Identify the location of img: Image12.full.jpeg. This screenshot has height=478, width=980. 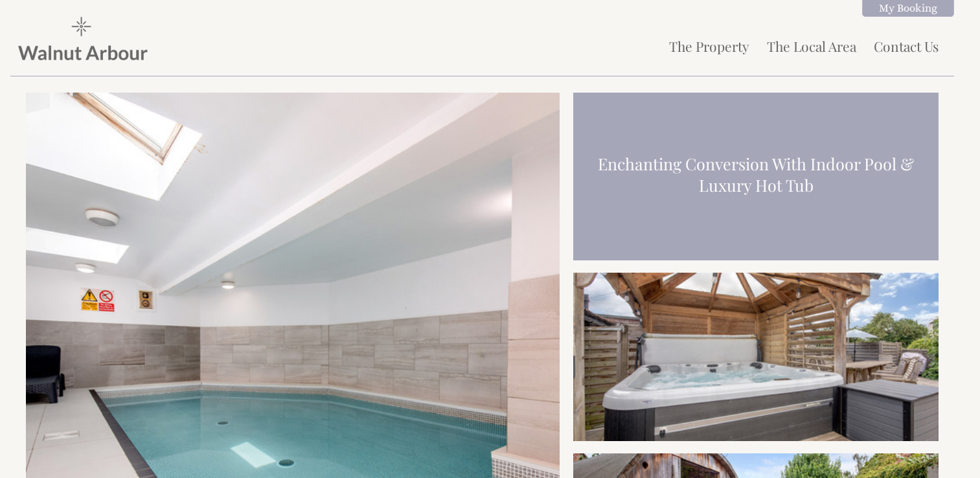
(756, 363).